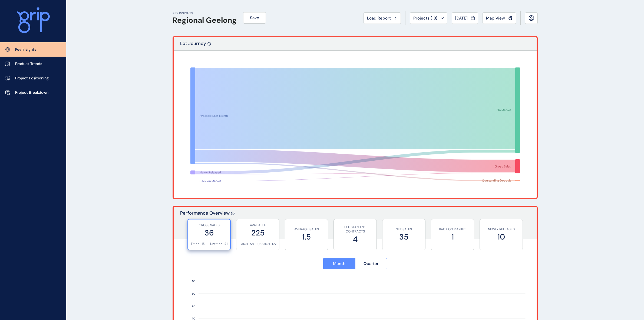 The height and width of the screenshot is (320, 644). I want to click on button: Month, so click(339, 264).